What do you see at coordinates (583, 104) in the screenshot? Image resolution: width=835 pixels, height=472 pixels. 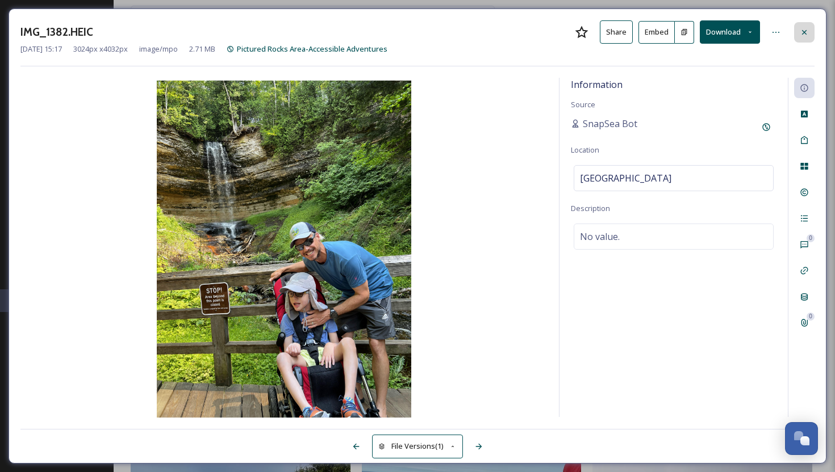 I see `span: Source` at bounding box center [583, 104].